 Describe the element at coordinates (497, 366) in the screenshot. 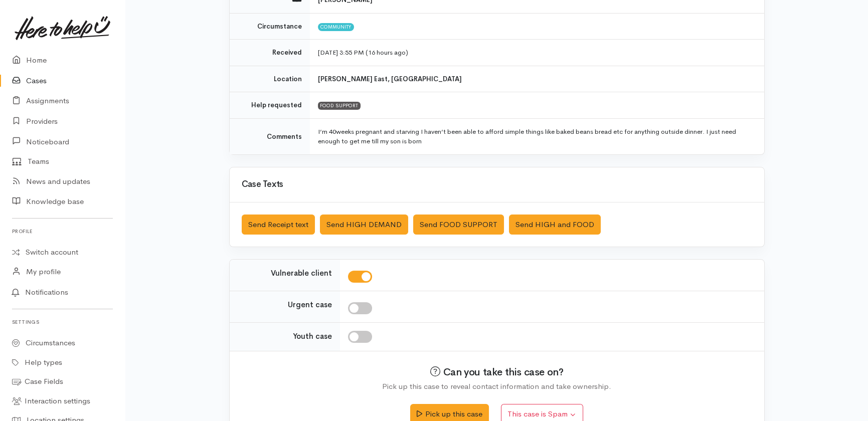

I see `h2: Can you take this case on?` at that location.